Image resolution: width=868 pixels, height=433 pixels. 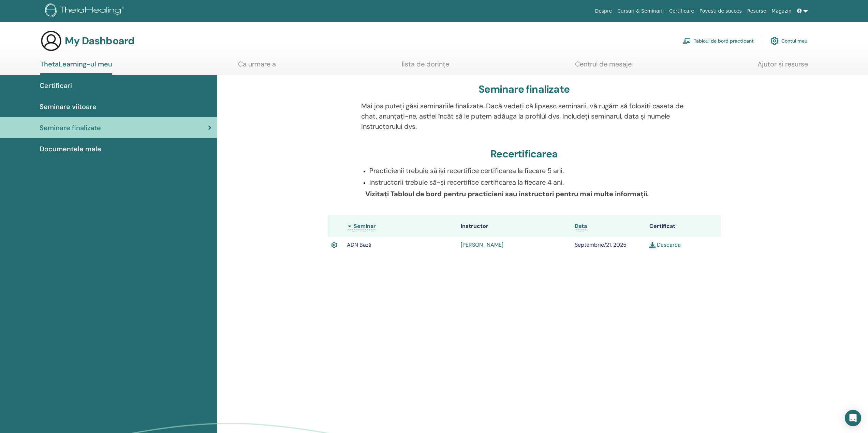 What do you see at coordinates (55, 85) in the screenshot?
I see `span: Certificari` at bounding box center [55, 85].